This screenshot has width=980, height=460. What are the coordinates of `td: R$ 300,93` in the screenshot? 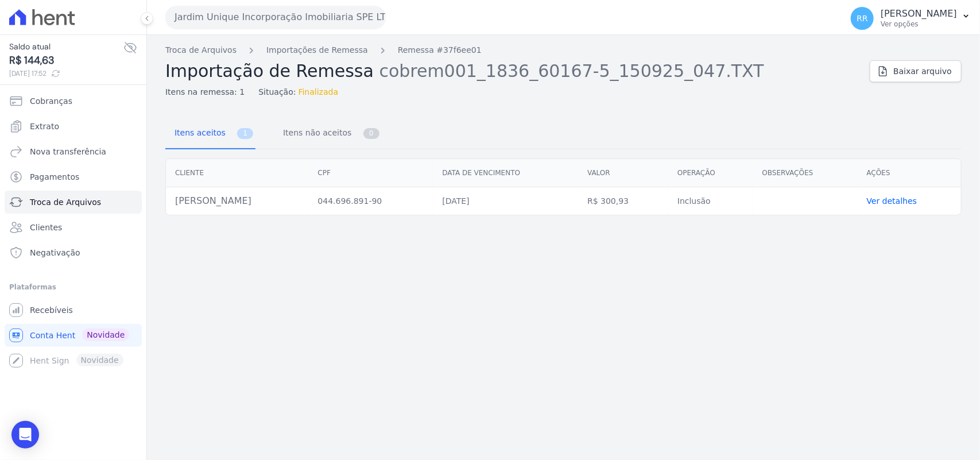 It's located at (623, 201).